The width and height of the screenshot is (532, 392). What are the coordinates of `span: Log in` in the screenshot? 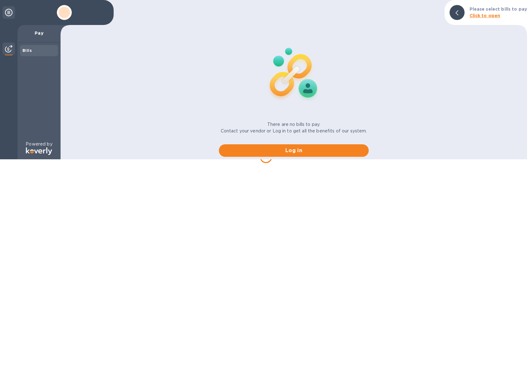 It's located at (294, 151).